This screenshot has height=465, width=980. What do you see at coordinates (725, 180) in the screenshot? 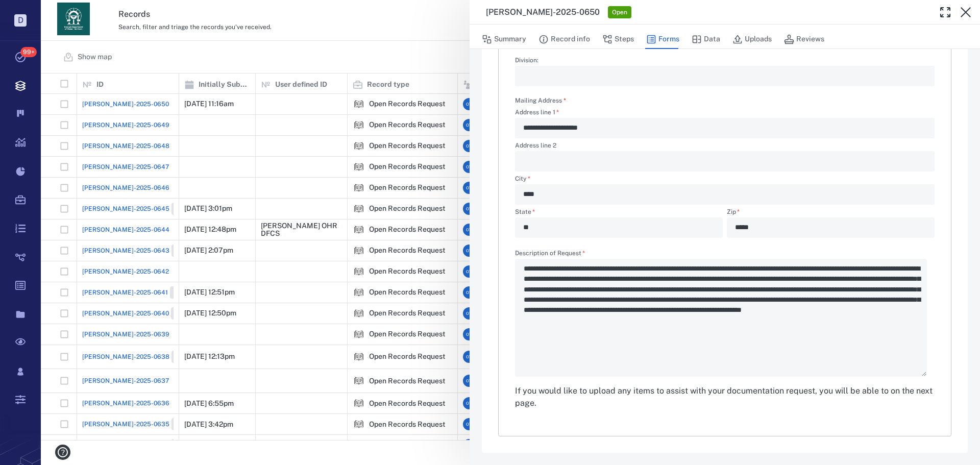
I see `label: City` at bounding box center [725, 180].